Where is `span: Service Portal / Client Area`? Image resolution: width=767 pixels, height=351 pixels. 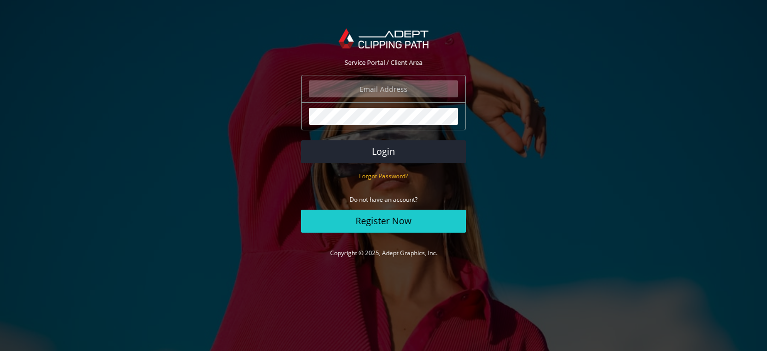
span: Service Portal / Client Area is located at coordinates (384, 62).